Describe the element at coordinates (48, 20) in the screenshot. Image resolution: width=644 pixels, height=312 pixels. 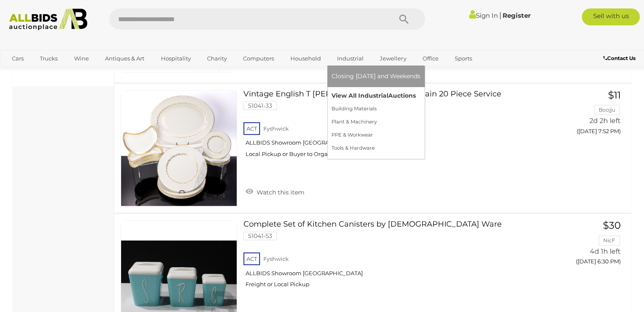
I see `img: Allbids.com.au` at that location.